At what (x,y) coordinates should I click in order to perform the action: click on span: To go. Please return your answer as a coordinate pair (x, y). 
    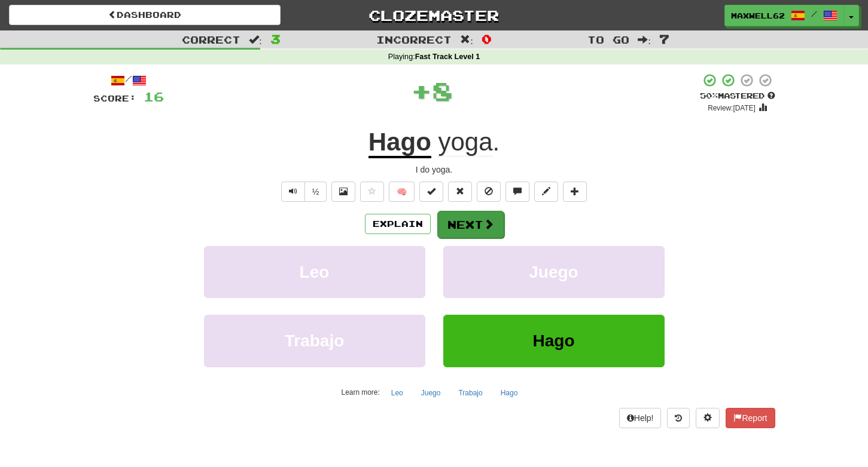
    Looking at the image, I should click on (608, 40).